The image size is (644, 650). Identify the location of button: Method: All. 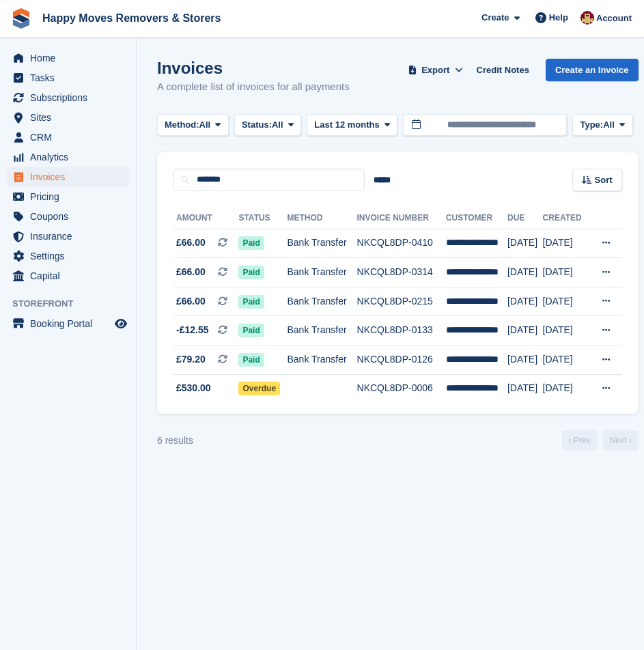
(193, 125).